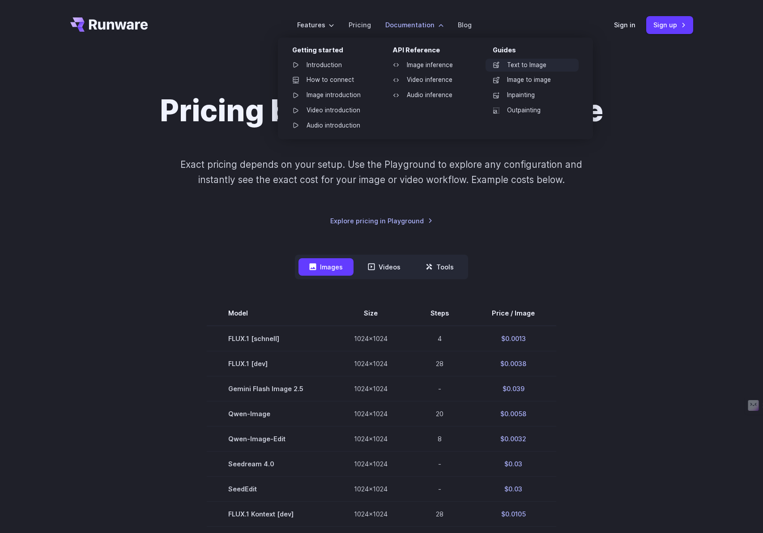 The image size is (763, 533). Describe the element at coordinates (269, 464) in the screenshot. I see `td: Seedream 4.0` at that location.